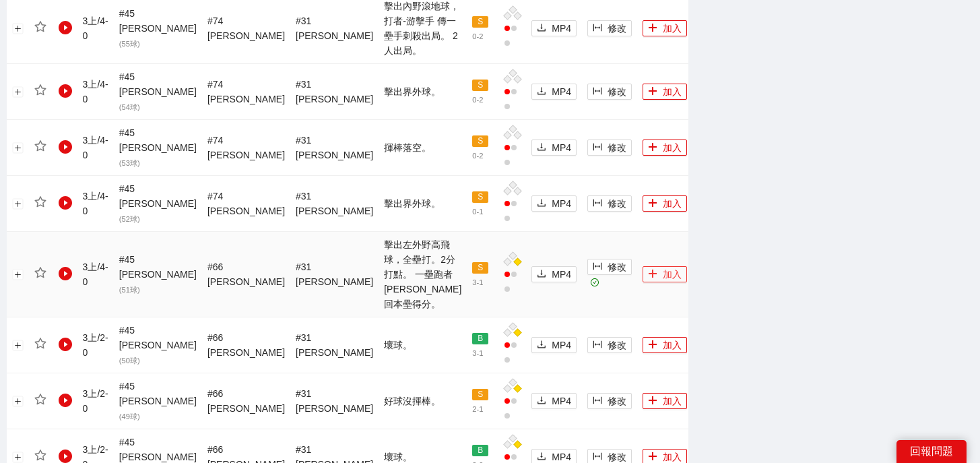  Describe the element at coordinates (422, 401) in the screenshot. I see `td: 好球沒揮棒。` at that location.